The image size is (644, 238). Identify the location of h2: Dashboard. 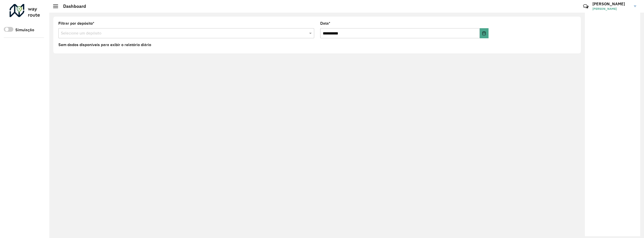
(72, 6).